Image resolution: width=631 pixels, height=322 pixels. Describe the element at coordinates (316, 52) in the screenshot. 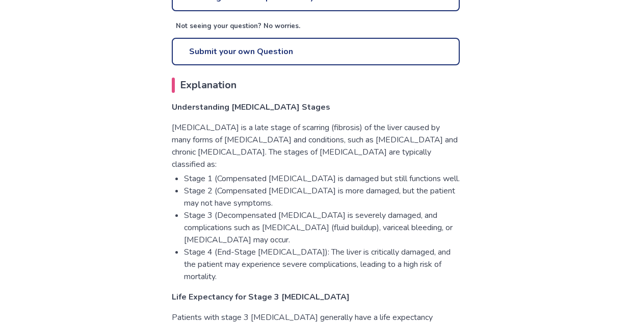

I see `a: Submit your own Question` at that location.